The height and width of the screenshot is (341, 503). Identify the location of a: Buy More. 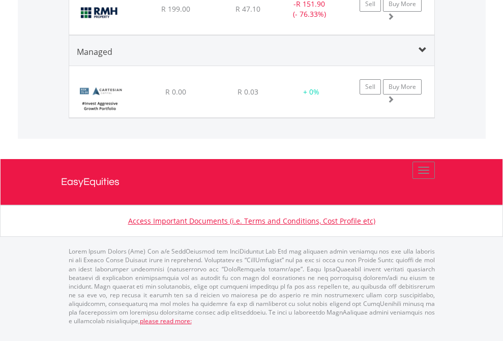
(402, 87).